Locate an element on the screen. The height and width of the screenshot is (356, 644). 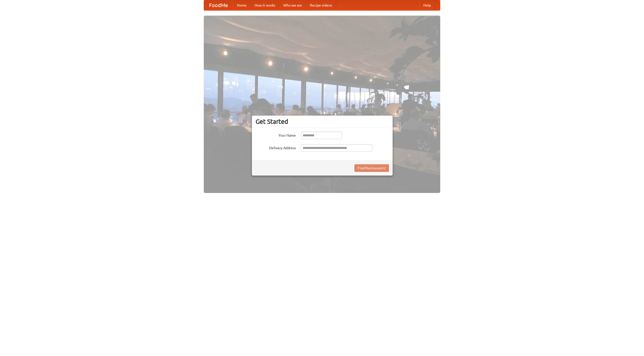
a: Who we are is located at coordinates (293, 5).